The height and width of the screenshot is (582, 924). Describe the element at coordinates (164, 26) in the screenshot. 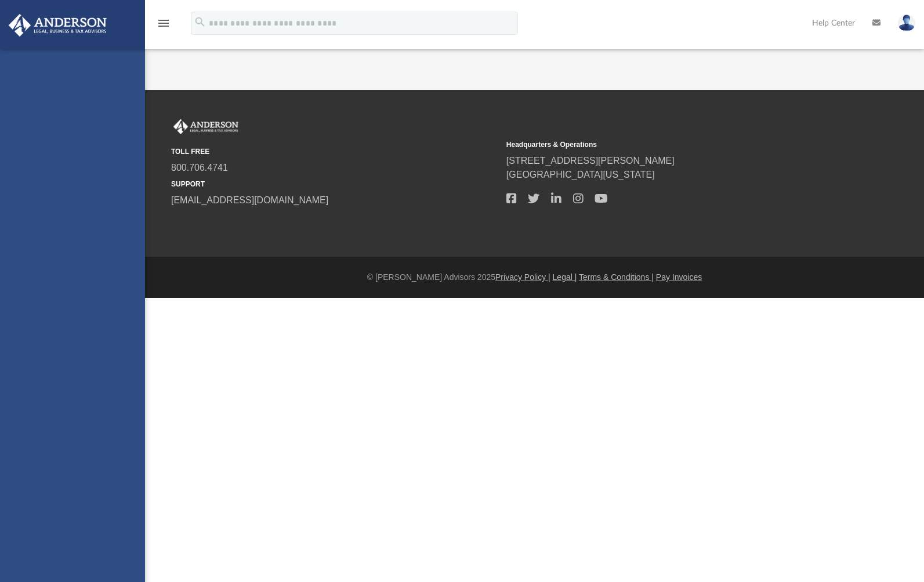

I see `a: menu` at that location.